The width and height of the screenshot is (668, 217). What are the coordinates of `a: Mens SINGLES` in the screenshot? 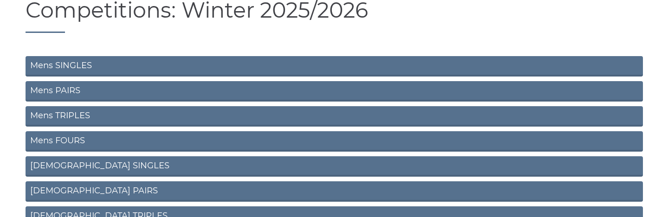 It's located at (334, 66).